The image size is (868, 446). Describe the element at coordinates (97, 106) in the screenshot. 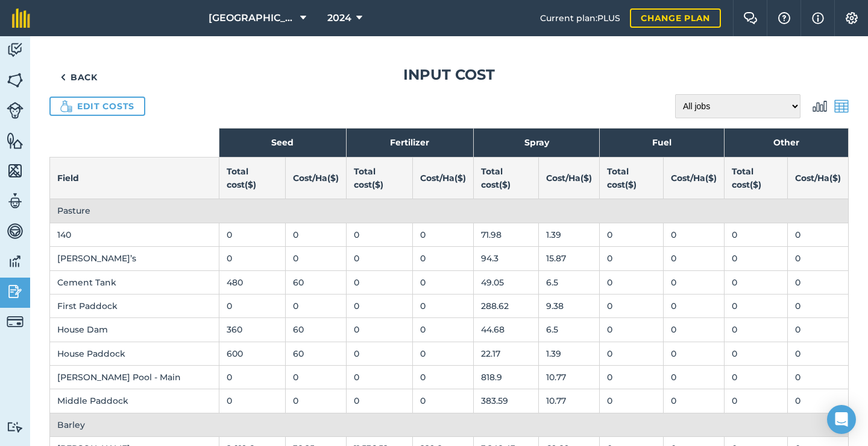

I see `a: Edit costs` at that location.